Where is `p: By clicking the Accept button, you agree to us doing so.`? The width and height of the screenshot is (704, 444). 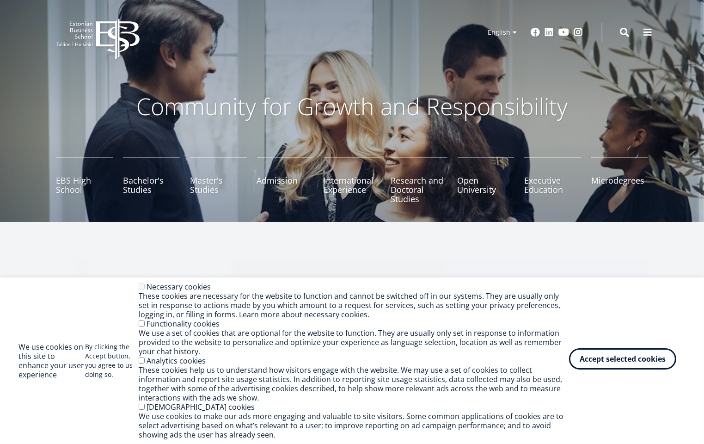
p: By clicking the Accept button, you agree to us doing so. is located at coordinates (112, 360).